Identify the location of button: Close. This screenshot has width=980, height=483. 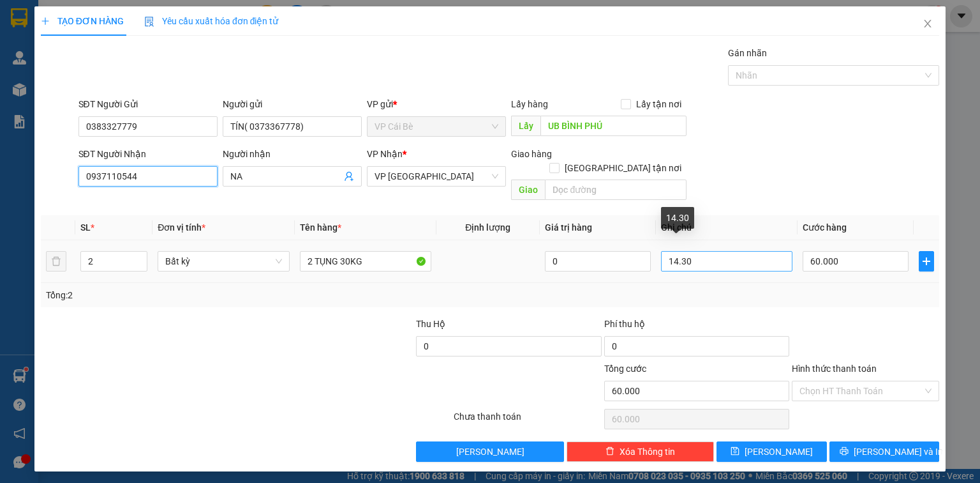
(928, 24).